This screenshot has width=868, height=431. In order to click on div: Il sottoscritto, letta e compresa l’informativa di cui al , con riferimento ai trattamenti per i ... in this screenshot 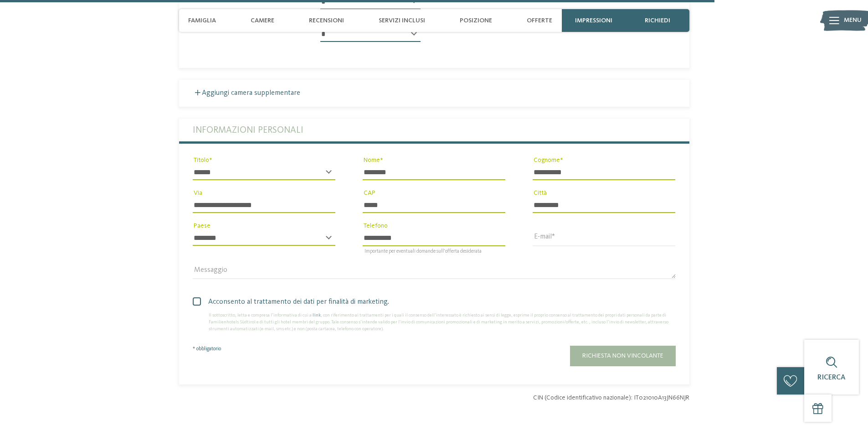, I will do `click(434, 321)`.